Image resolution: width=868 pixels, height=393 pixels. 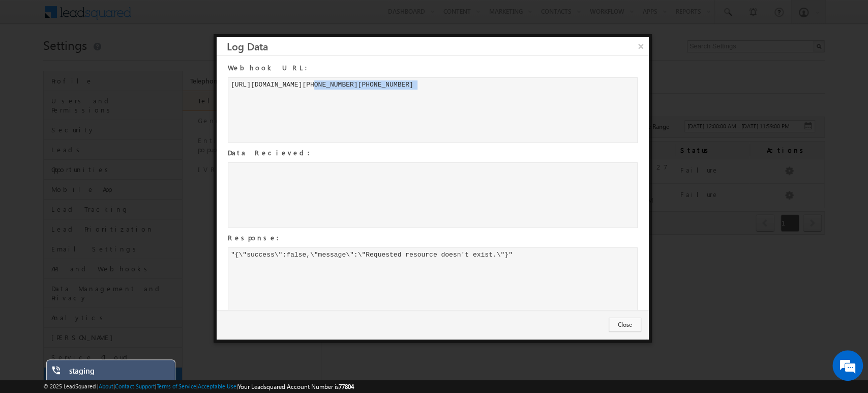 What do you see at coordinates (296, 386) in the screenshot?
I see `span: Your Leadsquared Account Number is` at bounding box center [296, 386].